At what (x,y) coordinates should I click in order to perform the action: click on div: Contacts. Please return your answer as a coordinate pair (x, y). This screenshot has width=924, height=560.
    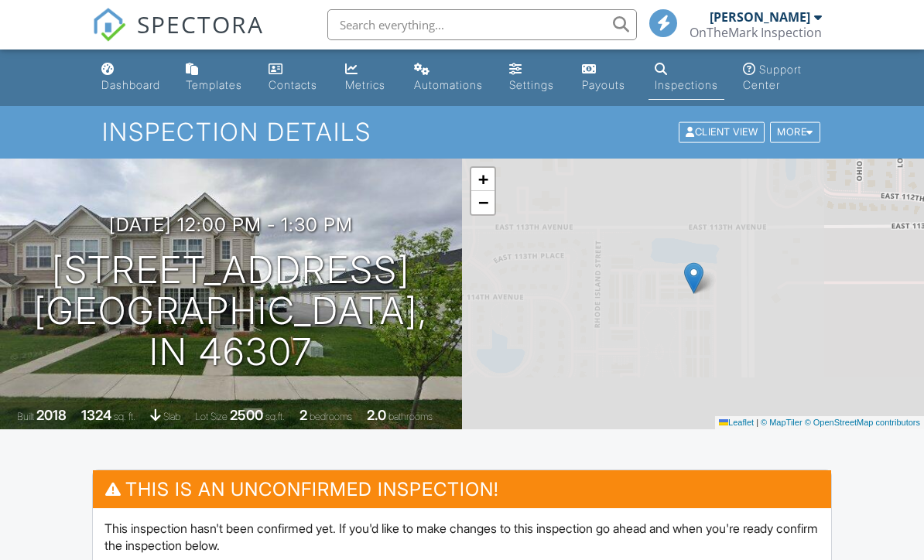
    Looking at the image, I should click on (293, 85).